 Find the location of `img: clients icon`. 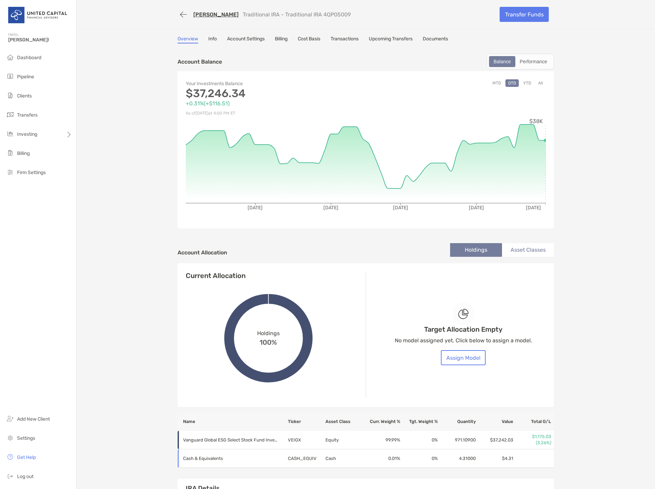

img: clients icon is located at coordinates (10, 95).